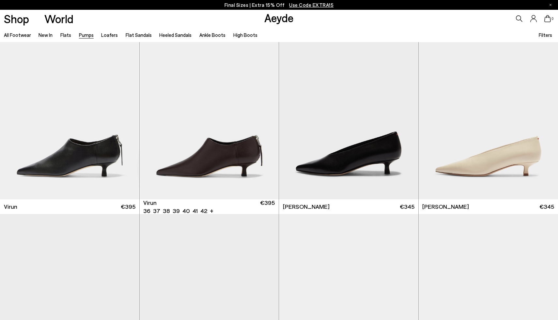 This screenshot has width=558, height=320. Describe the element at coordinates (279, 5) in the screenshot. I see `p: Final Sizes | Extra 15% Off` at that location.